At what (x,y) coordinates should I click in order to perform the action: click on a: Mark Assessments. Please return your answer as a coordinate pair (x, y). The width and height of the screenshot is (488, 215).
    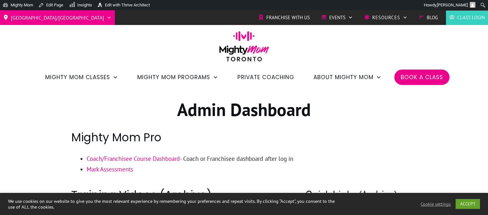
    Looking at the image, I should click on (110, 169).